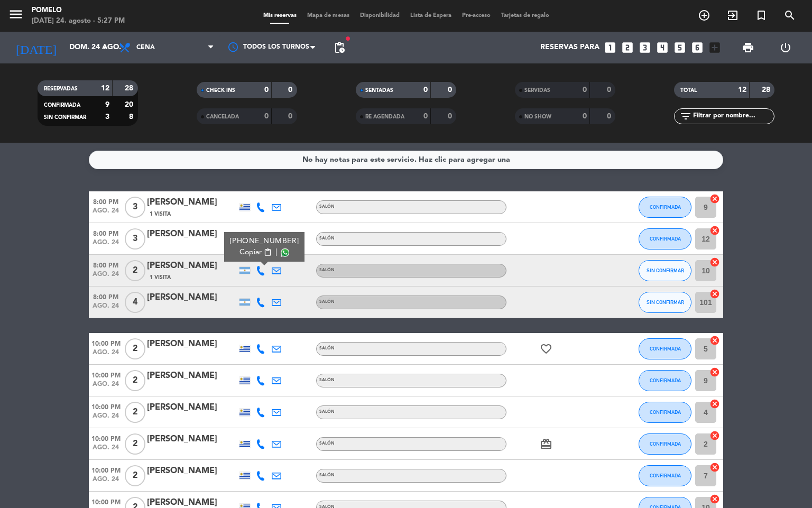 Image resolution: width=812 pixels, height=508 pixels. I want to click on span: SENTADAS, so click(379, 90).